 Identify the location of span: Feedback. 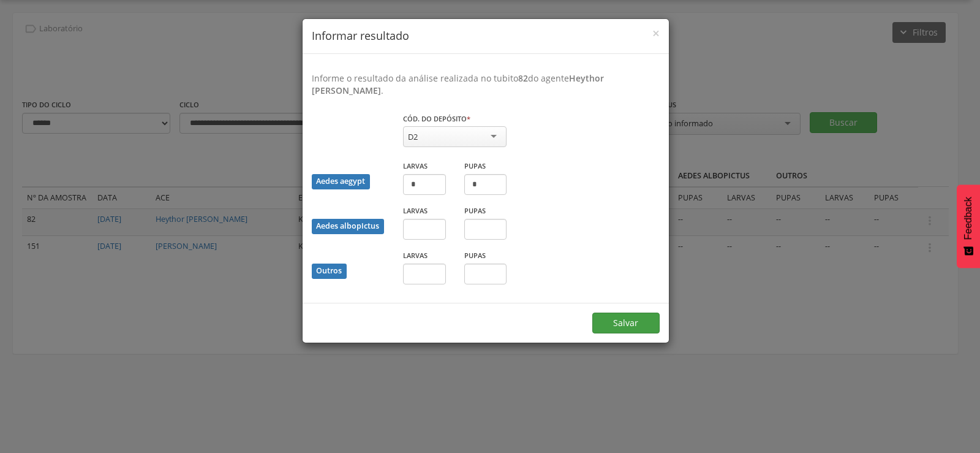
(968, 218).